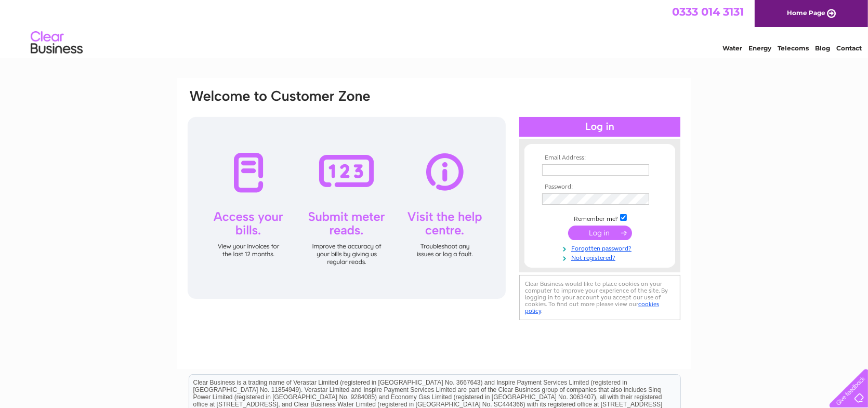 The width and height of the screenshot is (868, 408). I want to click on a: 0333 014 3131, so click(708, 11).